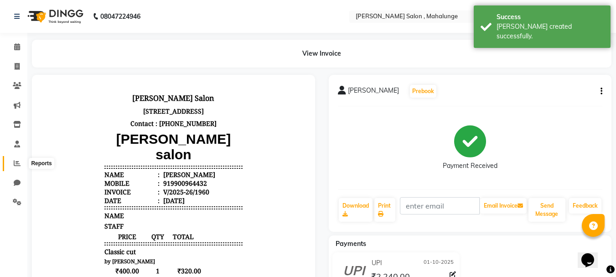 Image resolution: width=616 pixels, height=277 pixels. Describe the element at coordinates (351, 244) in the screenshot. I see `span: Payments` at that location.